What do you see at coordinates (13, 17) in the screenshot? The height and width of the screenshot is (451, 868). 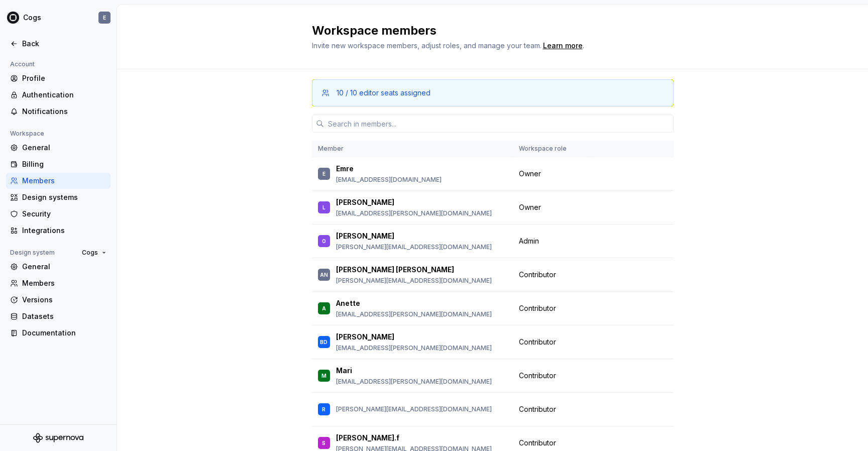 I see `img: 293001da-8814-4710-858c-a22b548e5d5c.png` at bounding box center [13, 17].